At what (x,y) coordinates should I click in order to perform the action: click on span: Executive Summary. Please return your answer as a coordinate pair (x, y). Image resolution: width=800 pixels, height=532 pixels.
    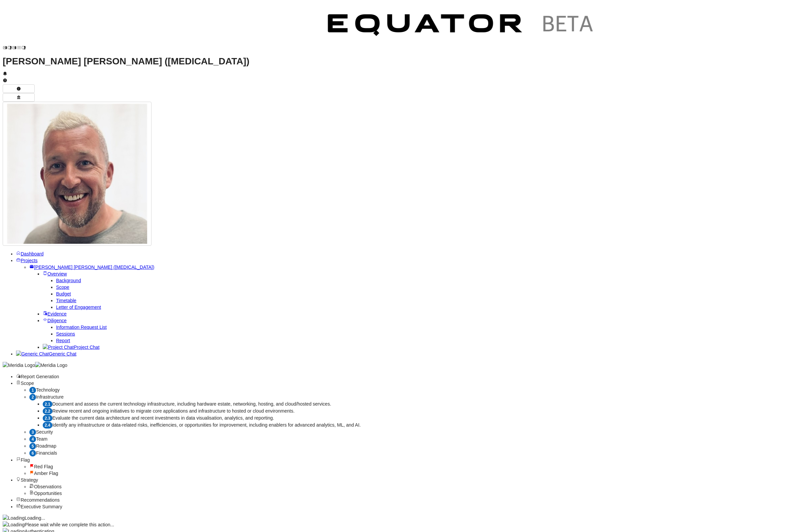
    Looking at the image, I should click on (41, 506).